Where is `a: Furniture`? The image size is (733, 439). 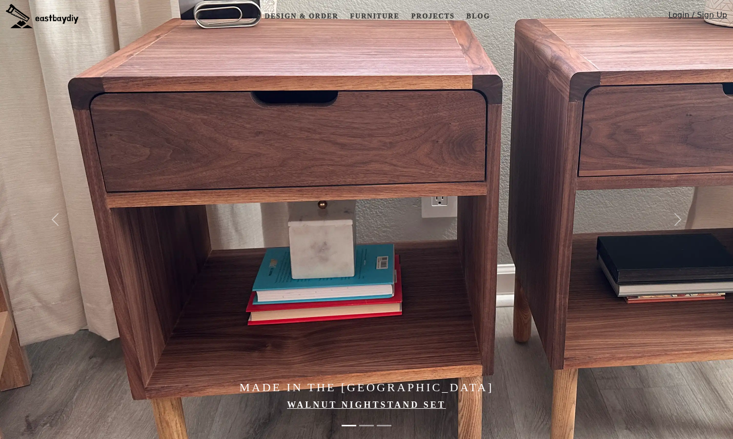 a: Furniture is located at coordinates (374, 16).